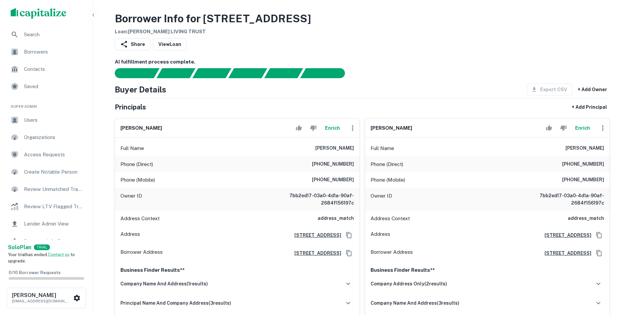 This screenshot has height=315, width=631. I want to click on div: Principals found, AI now looking for contact information..., so click(248, 73).